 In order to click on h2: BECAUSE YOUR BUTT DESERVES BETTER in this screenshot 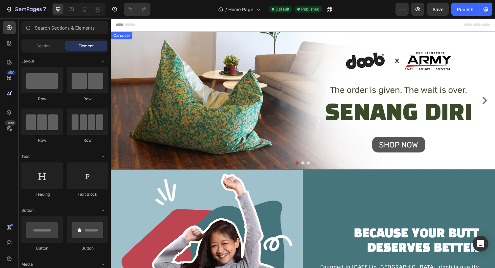, I will do `click(295, 228)`.